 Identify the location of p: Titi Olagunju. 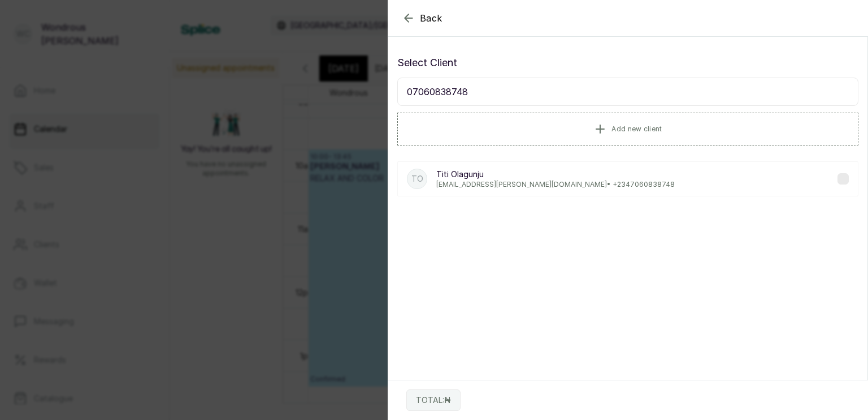
(555, 174).